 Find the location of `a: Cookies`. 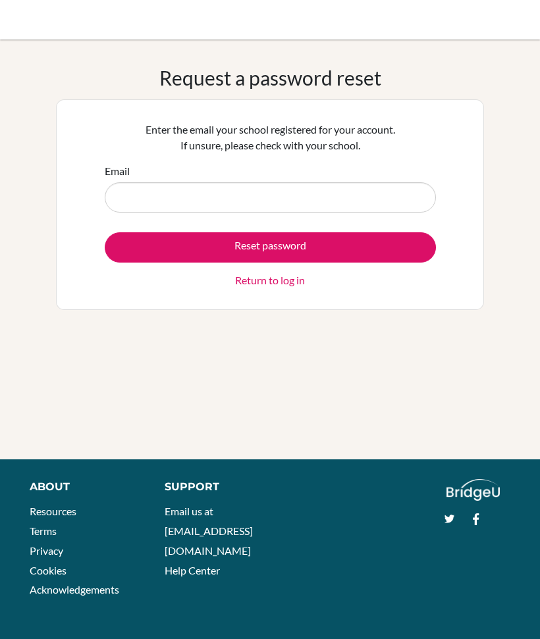

a: Cookies is located at coordinates (48, 570).